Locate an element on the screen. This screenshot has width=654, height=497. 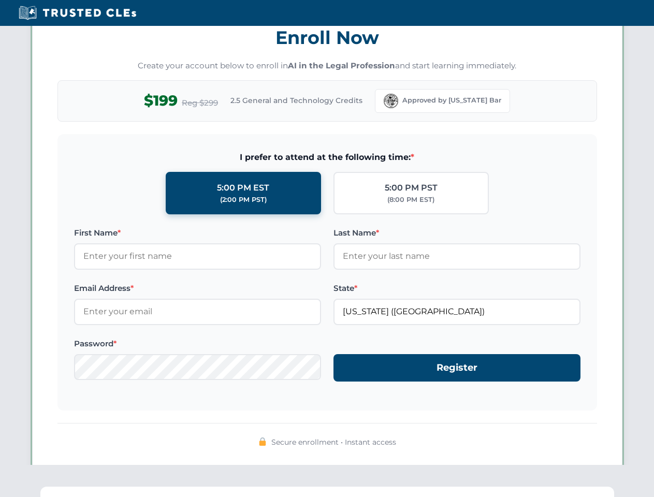
input: Florida (FL) is located at coordinates (457, 312).